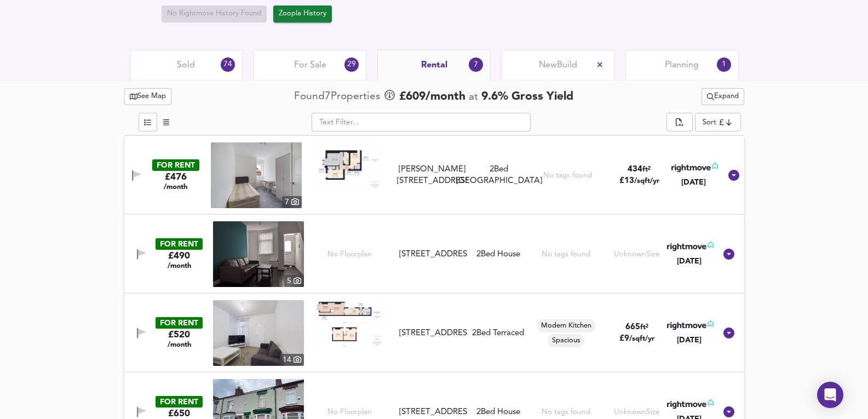 The width and height of the screenshot is (868, 419). I want to click on div: Modern Kitchen, so click(566, 326).